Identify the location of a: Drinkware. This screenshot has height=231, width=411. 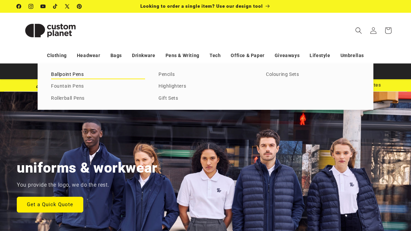
(143, 55).